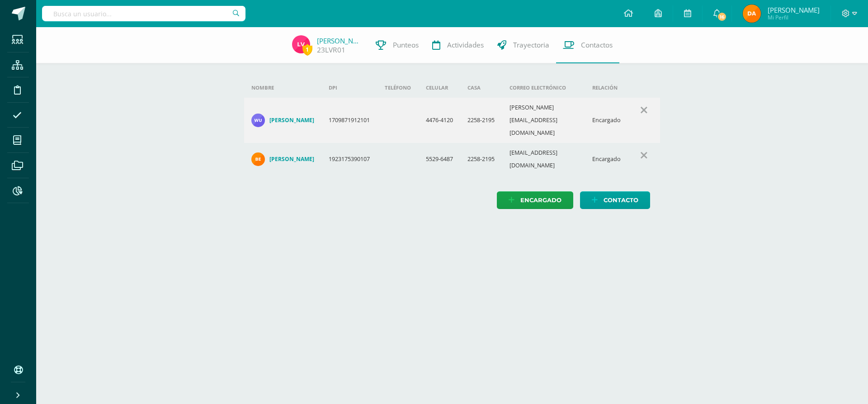 The width and height of the screenshot is (868, 404). I want to click on img: 63d99853cab4c46038f6d5e6a91d147f.png, so click(301, 44).